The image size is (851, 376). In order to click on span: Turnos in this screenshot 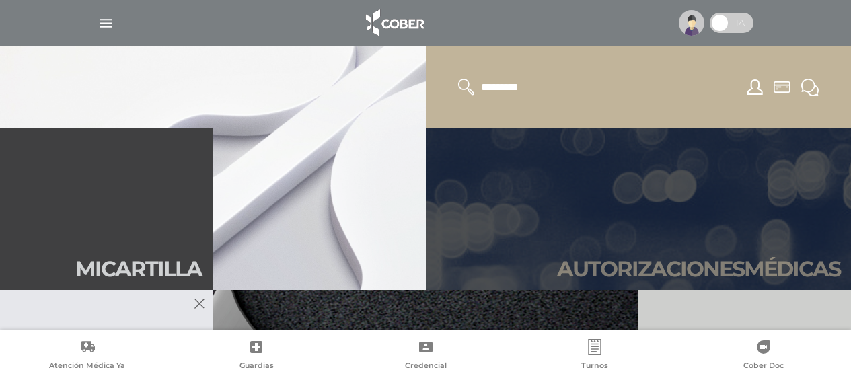, I will do `click(594, 366)`.